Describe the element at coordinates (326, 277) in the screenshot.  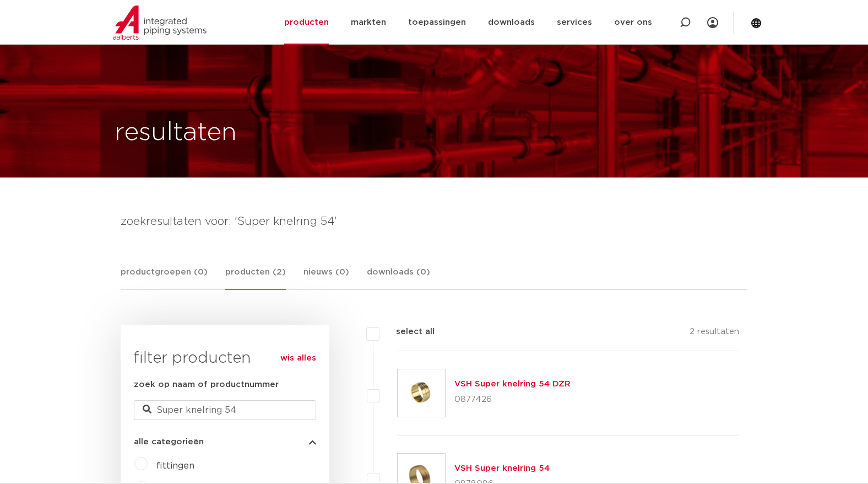
I see `a: nieuws (0)` at that location.